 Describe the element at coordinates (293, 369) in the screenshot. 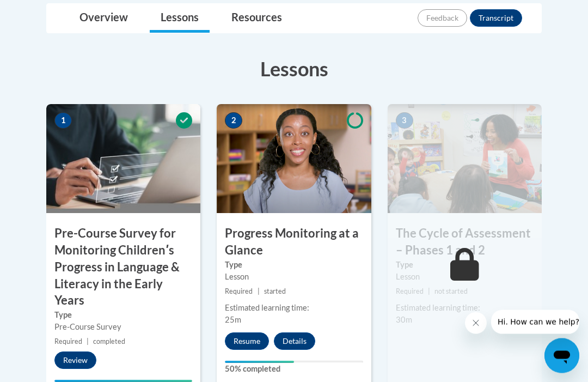

I see `label: 50% completed` at that location.